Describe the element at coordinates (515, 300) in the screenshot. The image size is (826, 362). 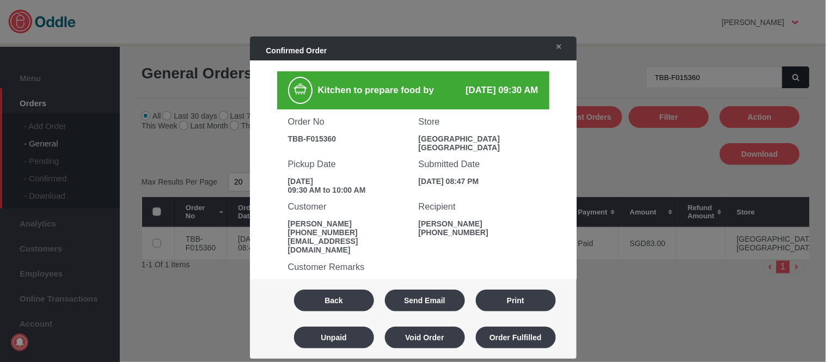
I see `button: Print` at that location.